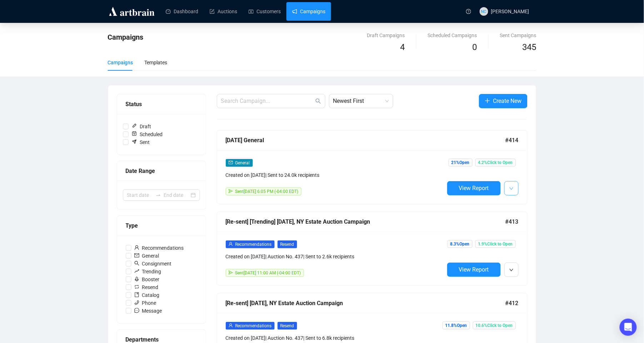 The width and height of the screenshot is (644, 343). Describe the element at coordinates (126, 37) in the screenshot. I see `span: Campaigns` at that location.